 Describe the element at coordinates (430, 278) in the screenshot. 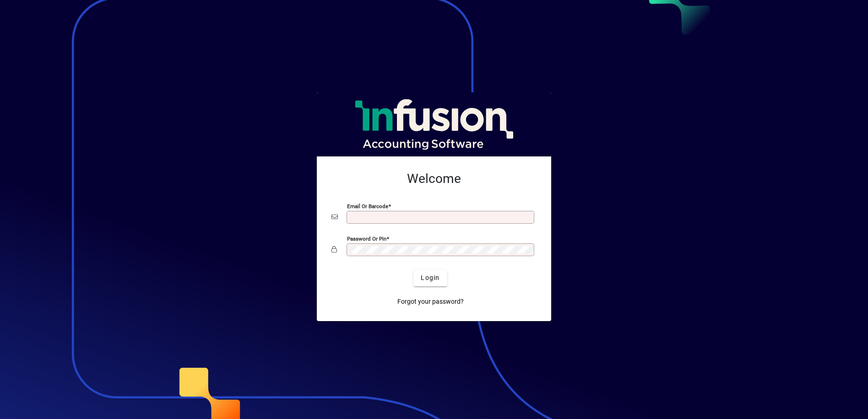

I see `span: Login` at that location.